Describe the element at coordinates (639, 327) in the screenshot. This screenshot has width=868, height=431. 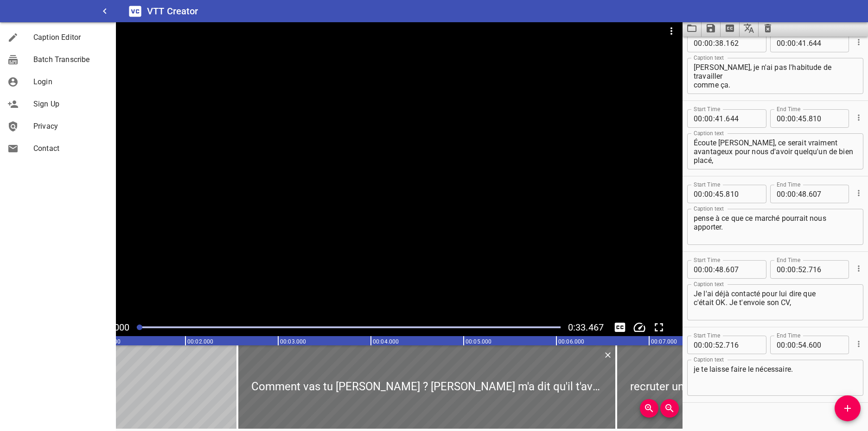
I see `button: Change Playback Speed` at that location.